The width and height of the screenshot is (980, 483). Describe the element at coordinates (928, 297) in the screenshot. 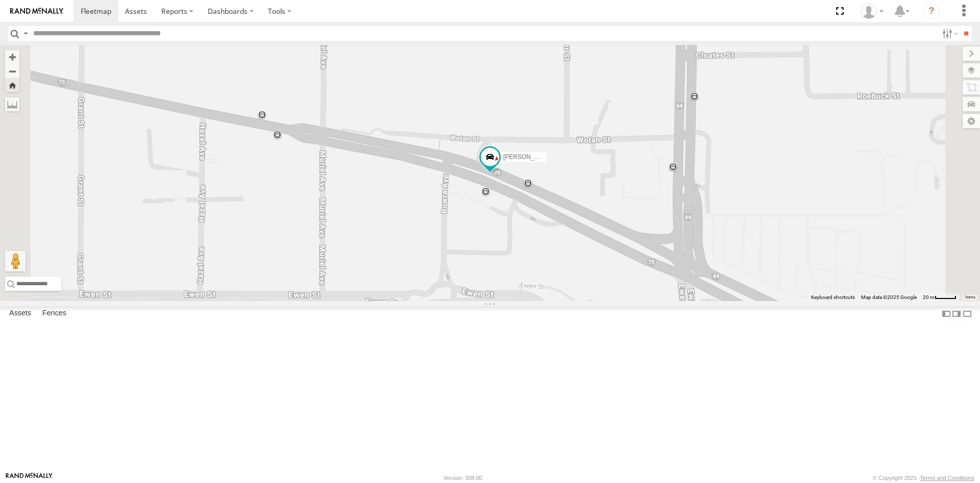

I see `span: 20 m` at that location.